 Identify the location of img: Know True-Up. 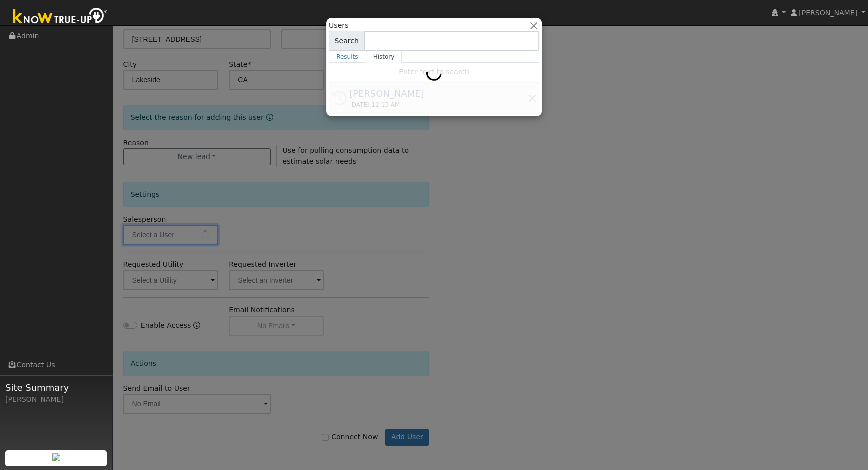
(60, 17).